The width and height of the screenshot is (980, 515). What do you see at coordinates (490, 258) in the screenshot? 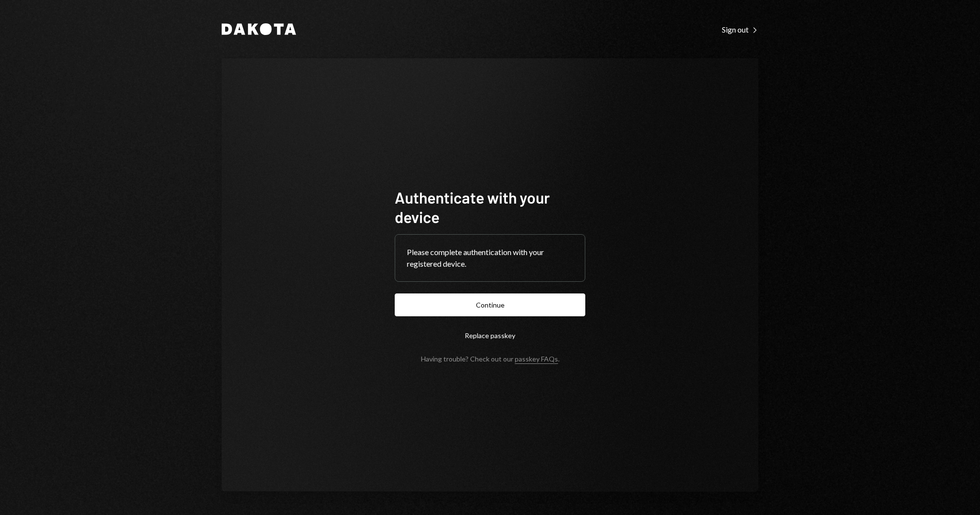
I see `div: Please complete authentication with your registered device.` at bounding box center [490, 258].